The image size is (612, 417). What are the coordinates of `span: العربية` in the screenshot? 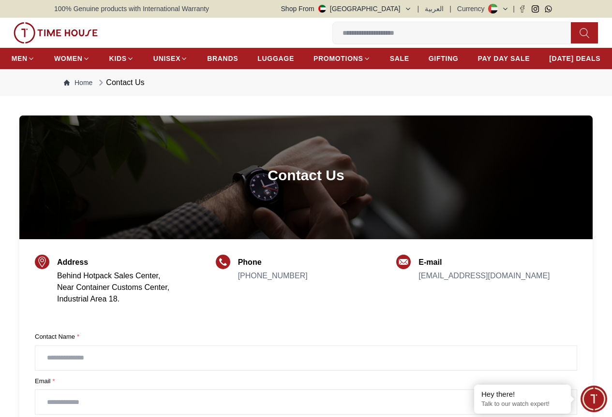 It's located at (434, 9).